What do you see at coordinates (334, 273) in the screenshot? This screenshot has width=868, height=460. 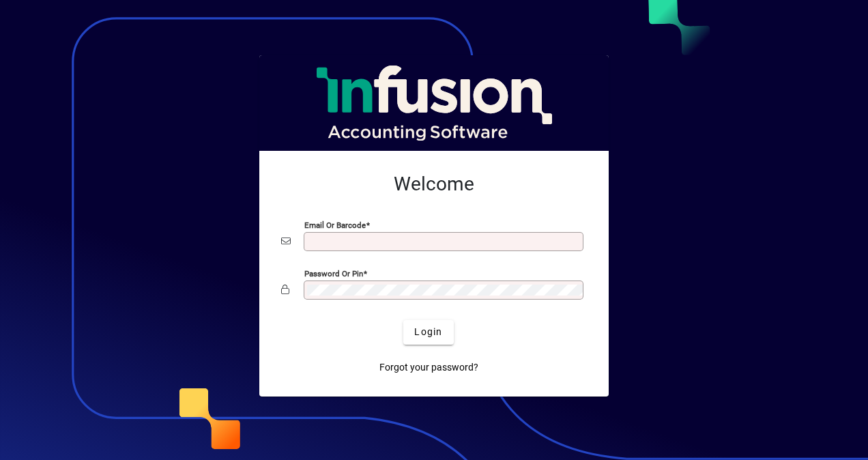 I see `mat-label: Password or Pin` at bounding box center [334, 273].